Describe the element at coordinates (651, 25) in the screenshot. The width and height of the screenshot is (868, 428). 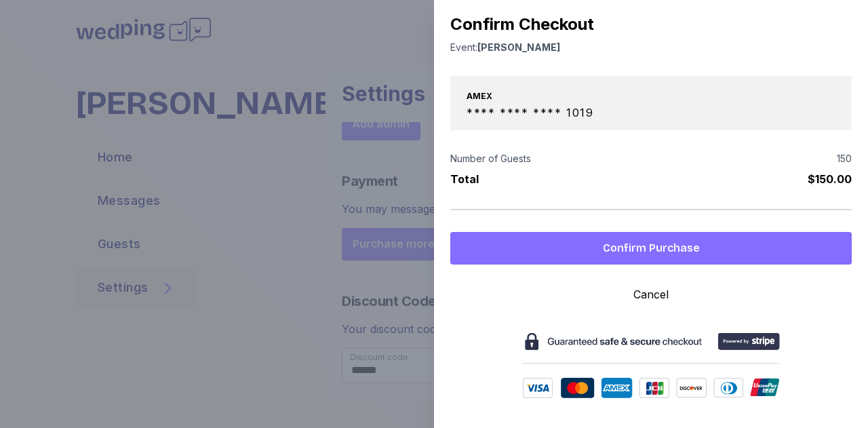
I see `div: Confirm Checkout` at that location.